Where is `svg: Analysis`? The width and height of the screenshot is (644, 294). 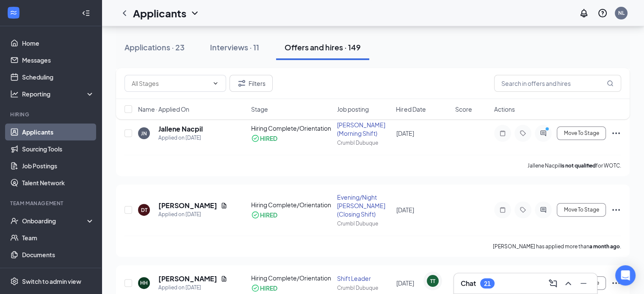
svg: Analysis is located at coordinates (14, 94).